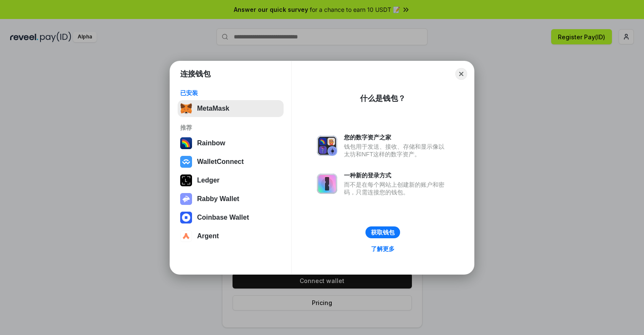 This screenshot has width=644, height=335. Describe the element at coordinates (231, 162) in the screenshot. I see `button: WalletConnect` at that location.